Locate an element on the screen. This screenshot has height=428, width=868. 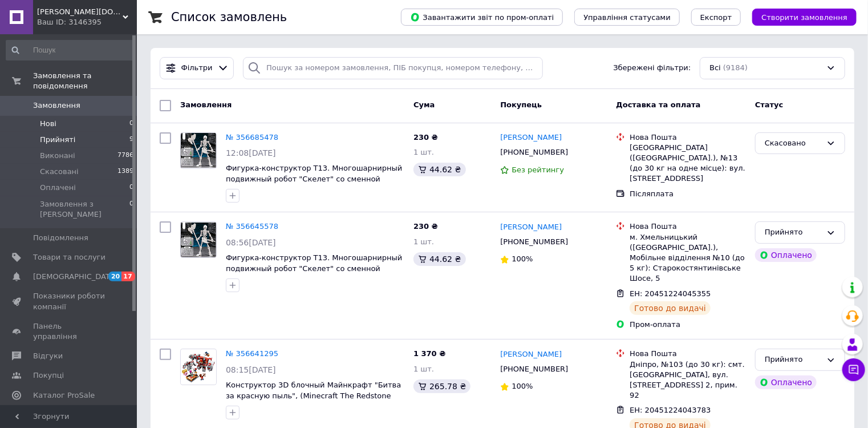
span: 7786 is located at coordinates (126, 156).